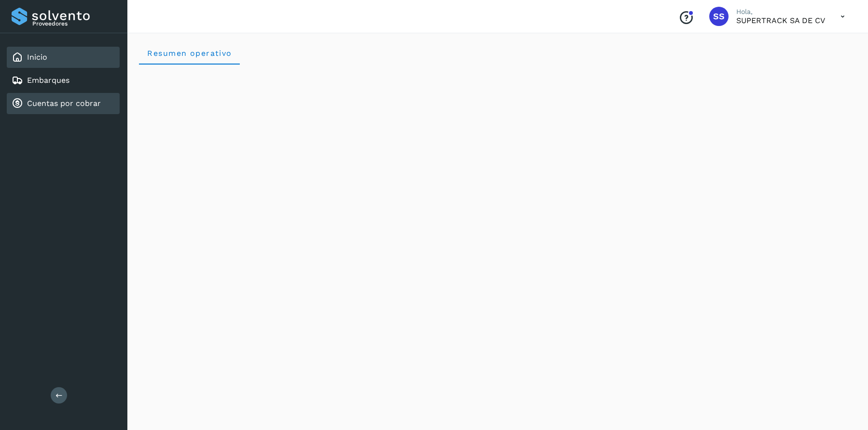 The image size is (868, 430). I want to click on p: Proveedores, so click(74, 24).